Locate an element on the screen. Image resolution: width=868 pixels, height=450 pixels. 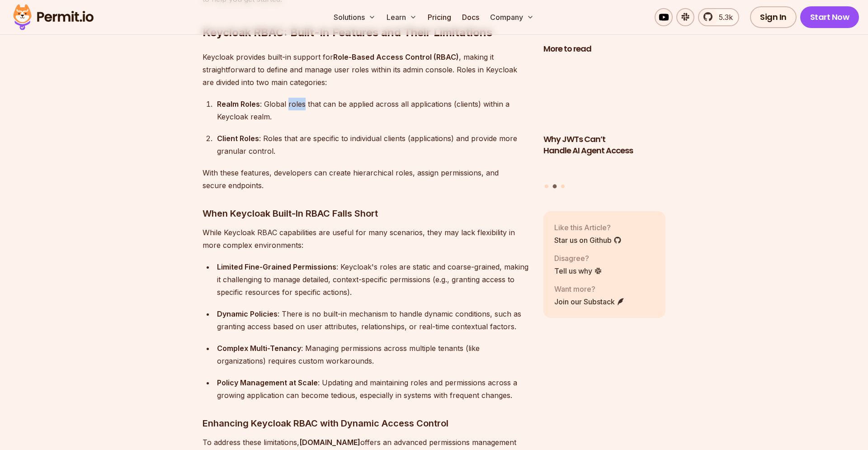
button: Go to slide 3 is located at coordinates (562, 186).